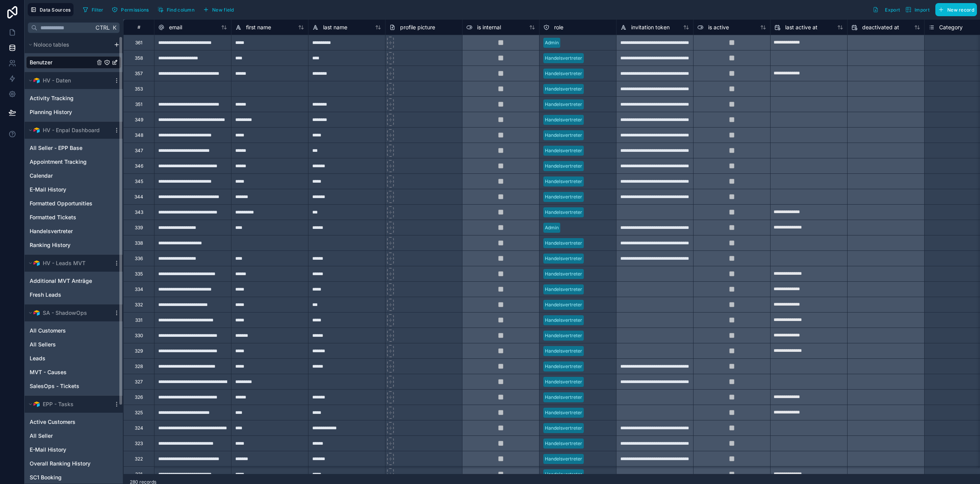 This screenshot has height=484, width=980. Describe the element at coordinates (335, 27) in the screenshot. I see `span: last name` at that location.